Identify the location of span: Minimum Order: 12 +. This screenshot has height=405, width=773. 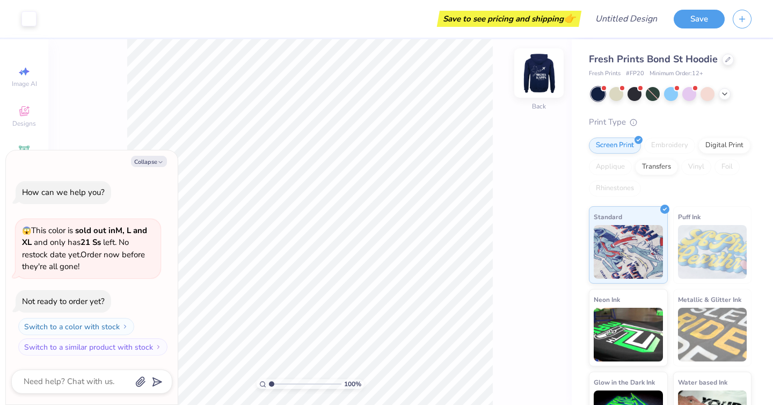
(676, 74).